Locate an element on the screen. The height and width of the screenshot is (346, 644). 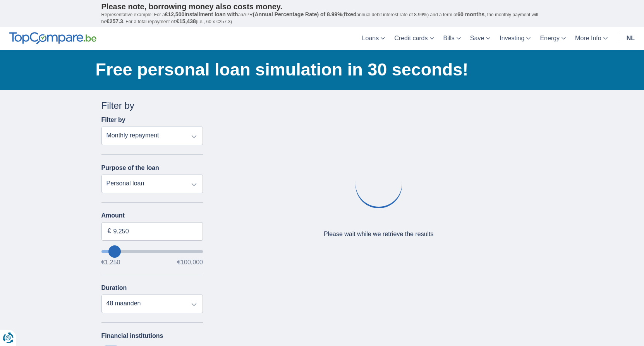
font: Investing is located at coordinates (512, 38).